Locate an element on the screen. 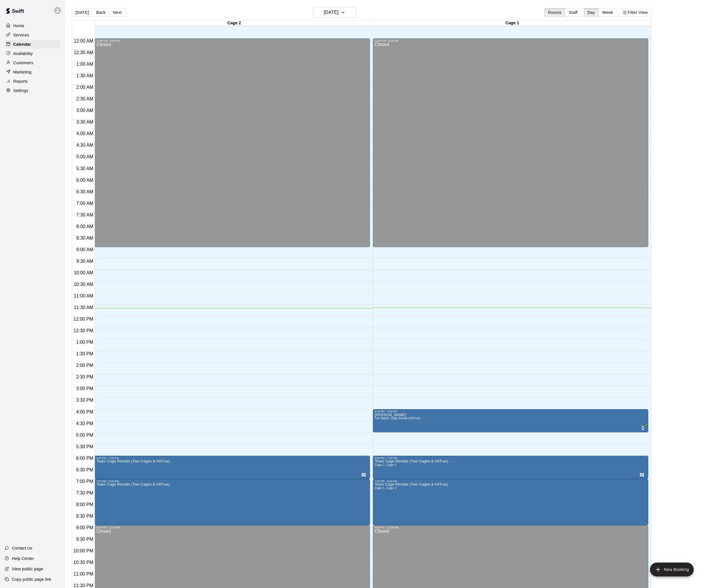 This screenshot has width=709, height=588. span: 4:00 AM is located at coordinates (85, 134).